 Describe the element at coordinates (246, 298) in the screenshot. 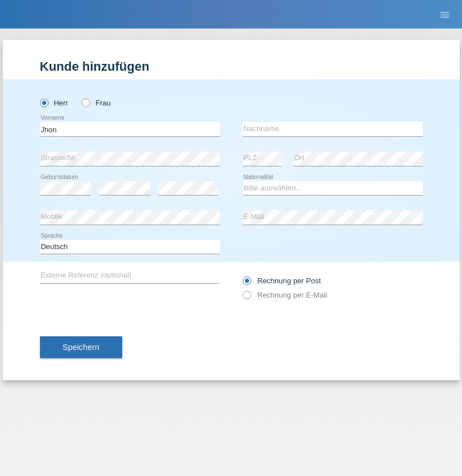

I see `input: Rechnung per E-Mail` at that location.